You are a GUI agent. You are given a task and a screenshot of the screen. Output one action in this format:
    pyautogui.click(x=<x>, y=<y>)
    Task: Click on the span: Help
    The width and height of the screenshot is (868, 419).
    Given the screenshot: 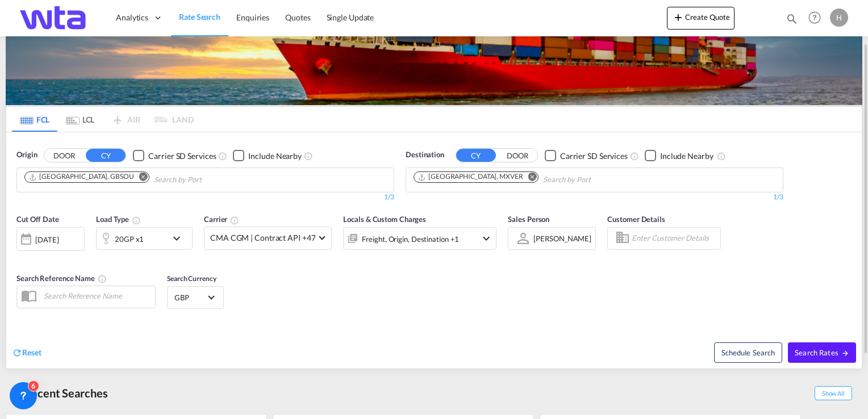 What is the action you would take?
    pyautogui.click(x=814, y=18)
    